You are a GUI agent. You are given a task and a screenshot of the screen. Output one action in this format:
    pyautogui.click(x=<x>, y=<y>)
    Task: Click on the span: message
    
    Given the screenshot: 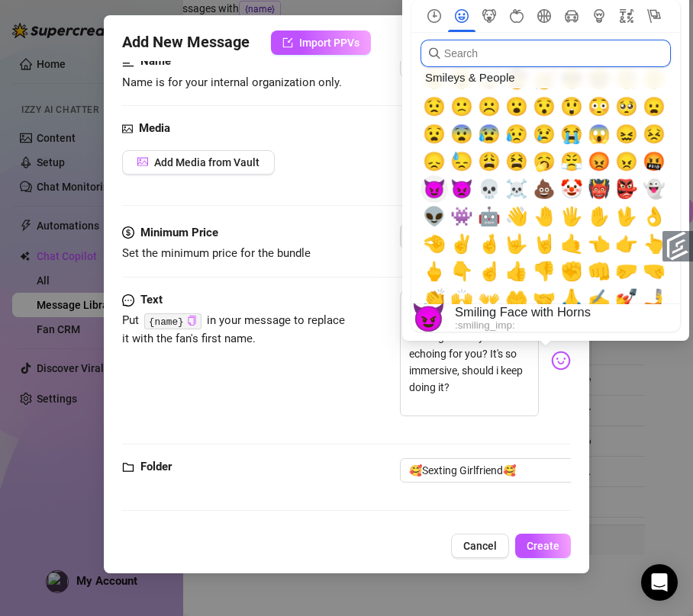 What is the action you would take?
    pyautogui.click(x=128, y=301)
    